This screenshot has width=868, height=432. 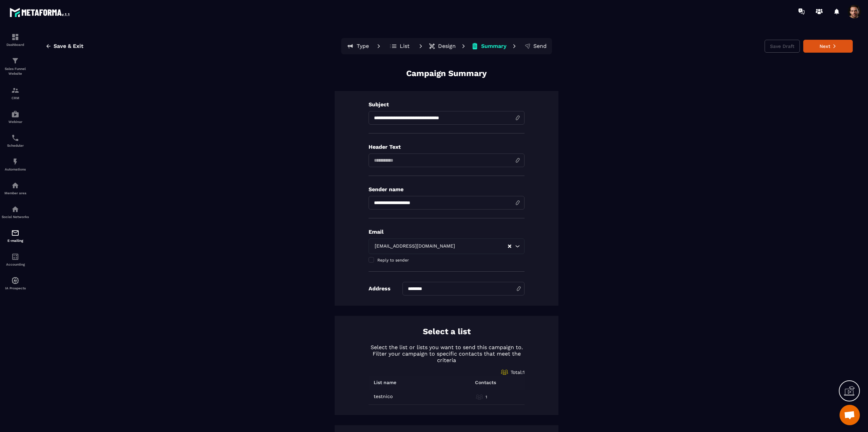 What do you see at coordinates (393, 260) in the screenshot?
I see `span: Reply to sender` at bounding box center [393, 260].